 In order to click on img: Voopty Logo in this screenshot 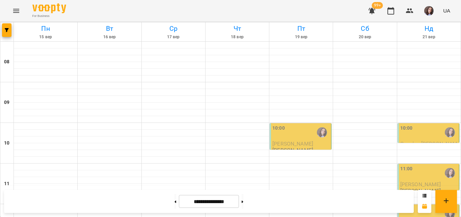, I will do `click(49, 8)`.